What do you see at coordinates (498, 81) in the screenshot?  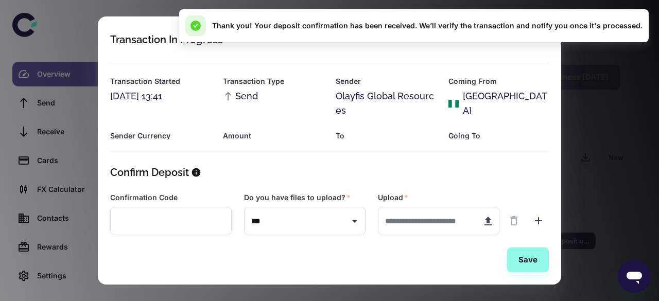 I see `h6: Coming From` at bounding box center [498, 81].